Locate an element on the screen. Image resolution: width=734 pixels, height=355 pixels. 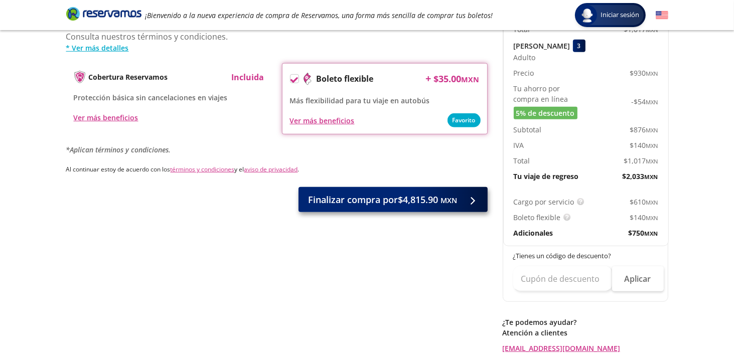
i: Brand Logo is located at coordinates (104, 14).